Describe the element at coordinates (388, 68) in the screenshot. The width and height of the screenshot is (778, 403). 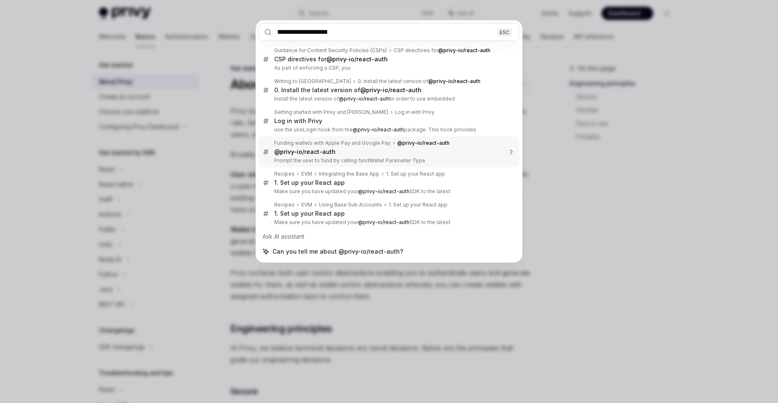
I see `p: As part of enforcing a CSP, you` at that location.